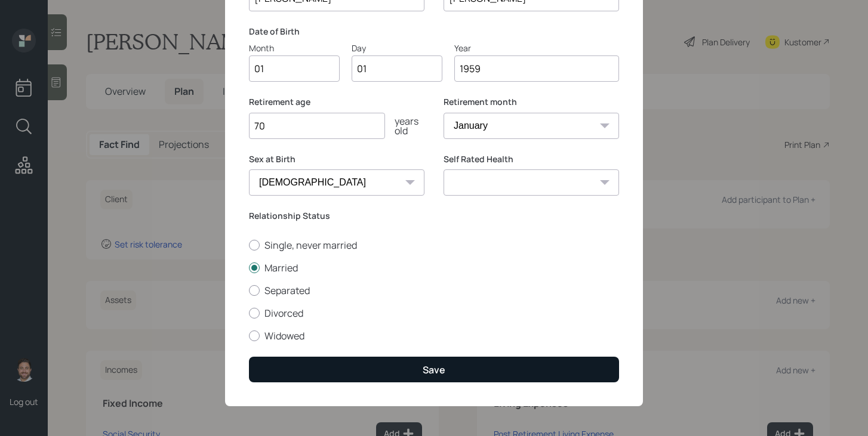  I want to click on div: Save, so click(434, 370).